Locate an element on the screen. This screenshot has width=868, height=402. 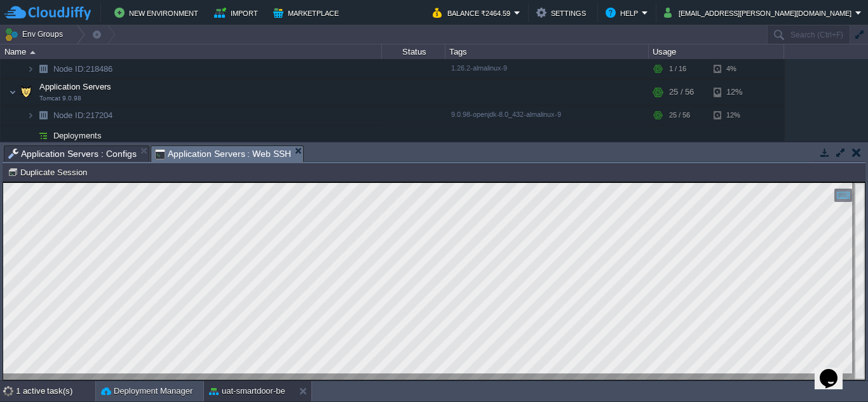
a: Application ServersTomcat 9.0.98 is located at coordinates (75, 86).